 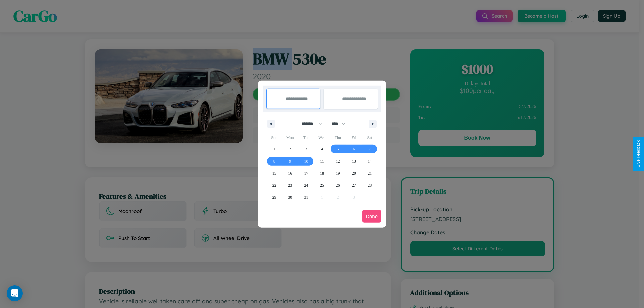 I want to click on button: 21, so click(x=370, y=173).